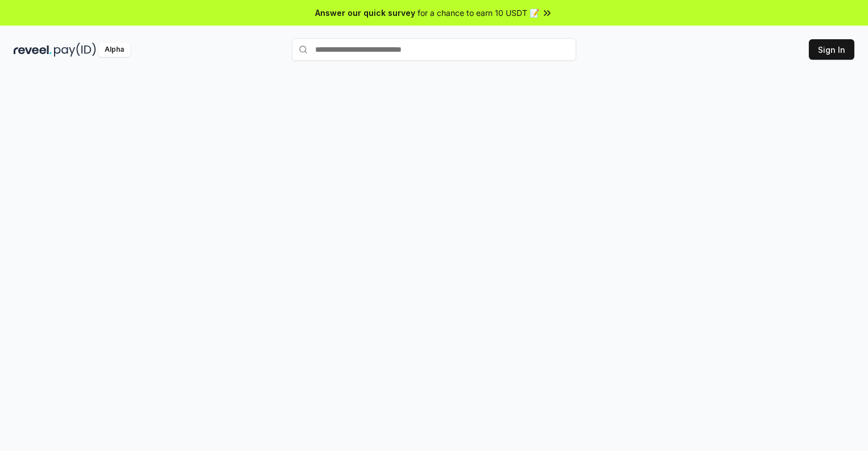 Image resolution: width=868 pixels, height=451 pixels. Describe the element at coordinates (479, 12) in the screenshot. I see `span: for a chance to earn 10 USDT 📝` at that location.